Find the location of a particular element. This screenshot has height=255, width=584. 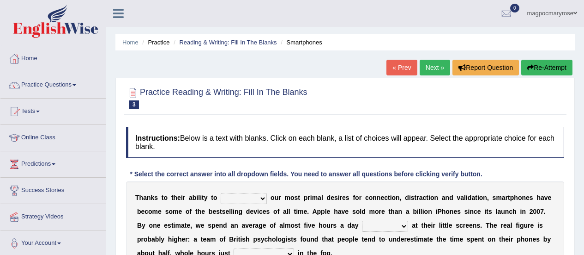

li: Practice is located at coordinates (155, 42).